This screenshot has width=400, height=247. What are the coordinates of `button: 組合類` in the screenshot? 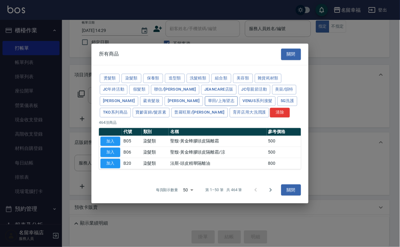 It's located at (221, 78).